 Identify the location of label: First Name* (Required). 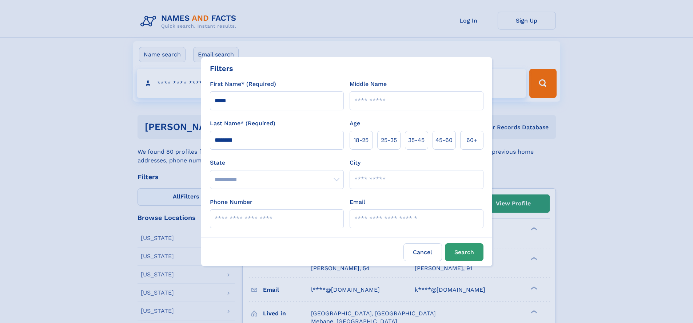
(243, 84).